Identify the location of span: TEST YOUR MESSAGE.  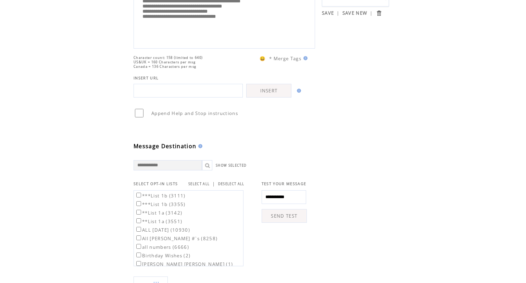
(284, 184).